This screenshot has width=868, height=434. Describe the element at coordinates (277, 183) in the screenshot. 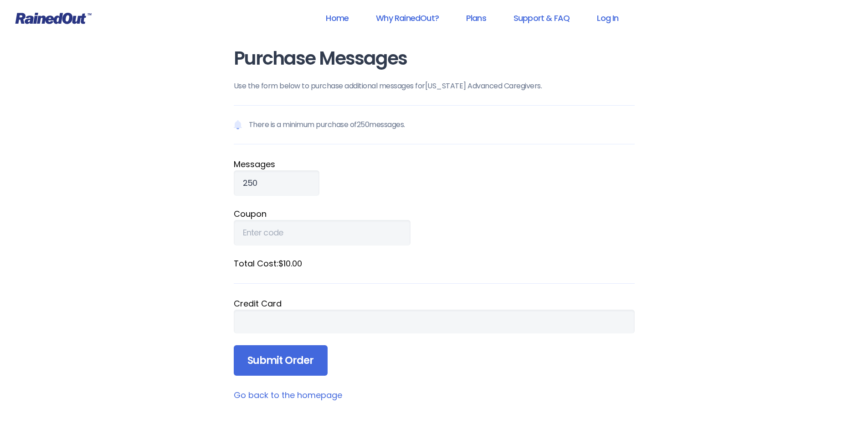

I see `input: Qty` at that location.